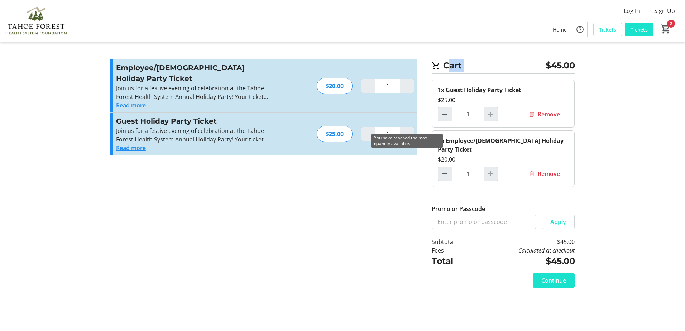 Image resolution: width=685 pixels, height=331 pixels. Describe the element at coordinates (554, 281) in the screenshot. I see `span: Continue` at that location.